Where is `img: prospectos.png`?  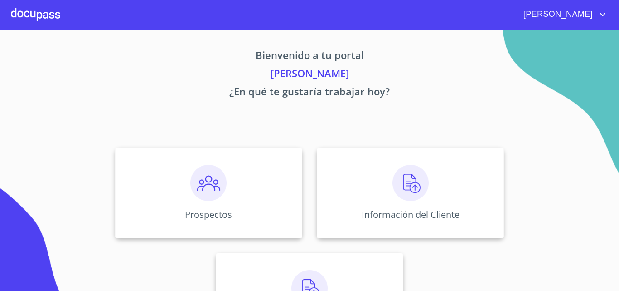
img: prospectos.png is located at coordinates (209, 183).